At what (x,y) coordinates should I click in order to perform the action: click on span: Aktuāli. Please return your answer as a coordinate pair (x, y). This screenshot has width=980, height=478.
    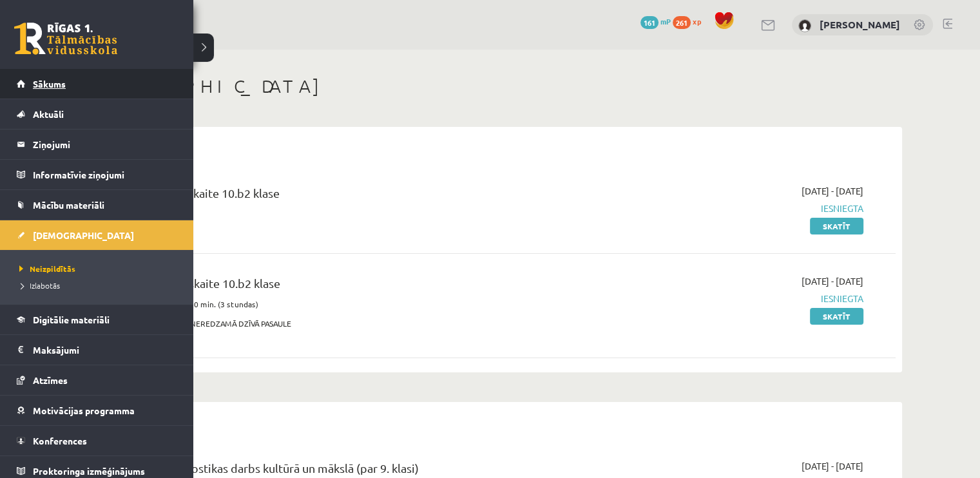
    Looking at the image, I should click on (49, 114).